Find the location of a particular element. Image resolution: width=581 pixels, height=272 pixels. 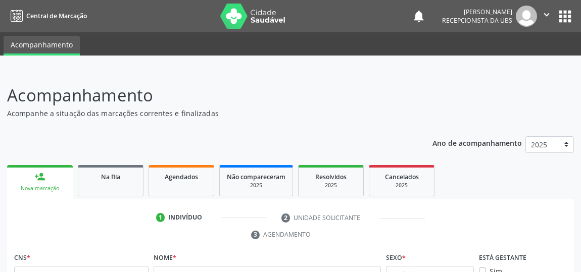

span: Agendados is located at coordinates (181, 177).